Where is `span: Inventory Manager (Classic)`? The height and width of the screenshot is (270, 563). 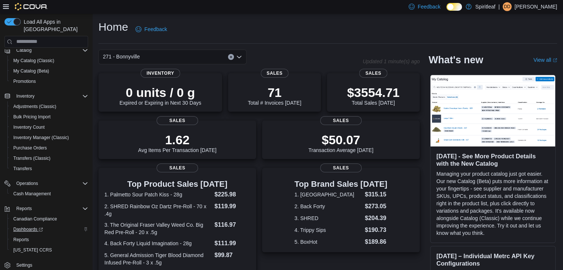
span: Inventory Manager (Classic) is located at coordinates (41, 138).